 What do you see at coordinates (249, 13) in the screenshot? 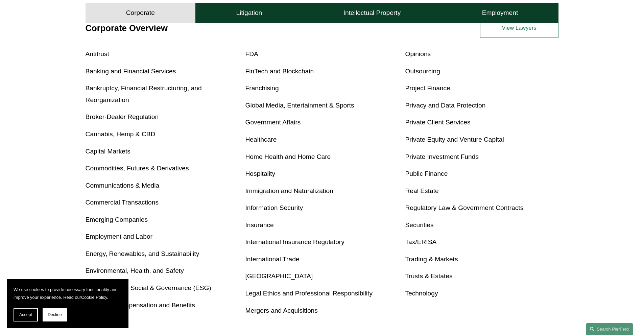
I see `h4: Litigation` at bounding box center [249, 13].